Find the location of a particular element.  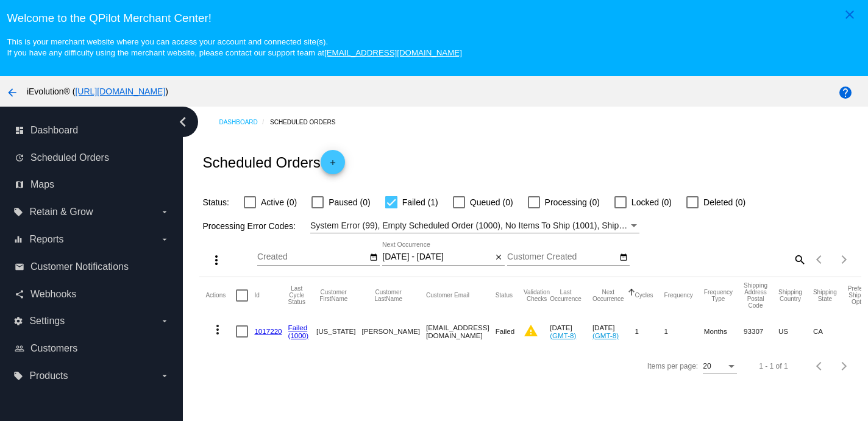

span: Settings is located at coordinates (47, 321).